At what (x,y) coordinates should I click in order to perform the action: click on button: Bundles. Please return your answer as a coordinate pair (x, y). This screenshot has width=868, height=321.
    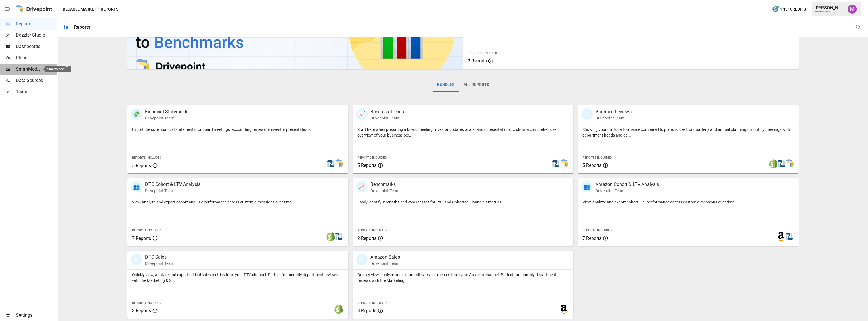
    Looking at the image, I should click on (445, 85).